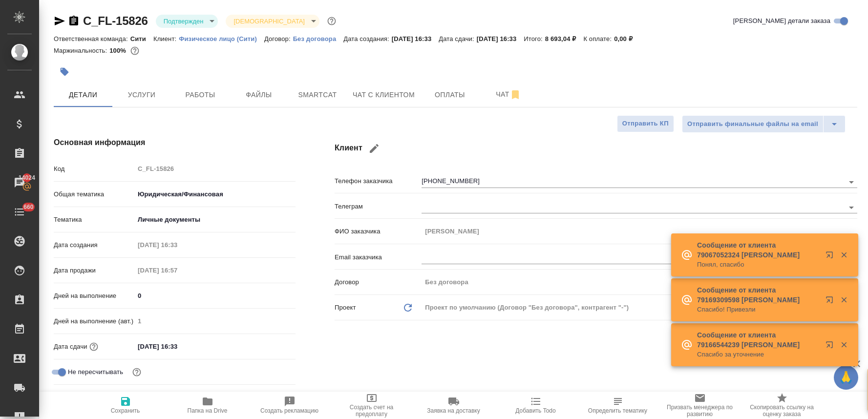 The image size is (868, 419). Describe the element at coordinates (64, 72) in the screenshot. I see `button: Добавить тэг` at that location.